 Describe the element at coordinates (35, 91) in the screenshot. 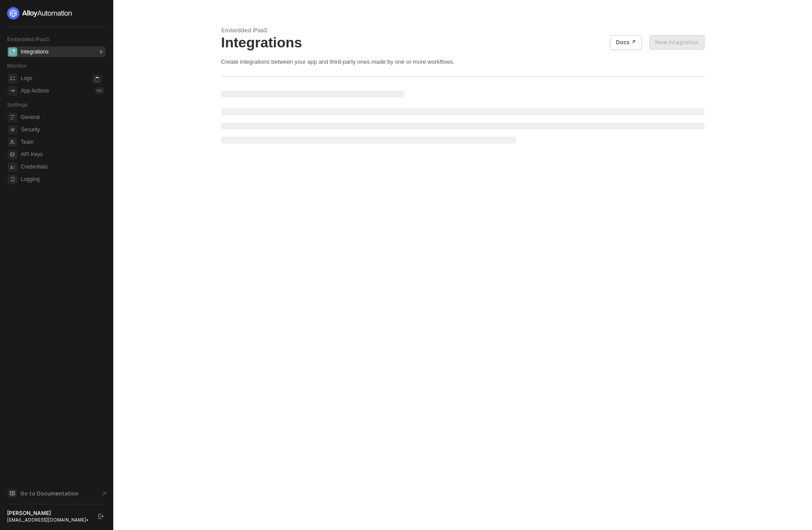

I see `div: App Actions` at that location.